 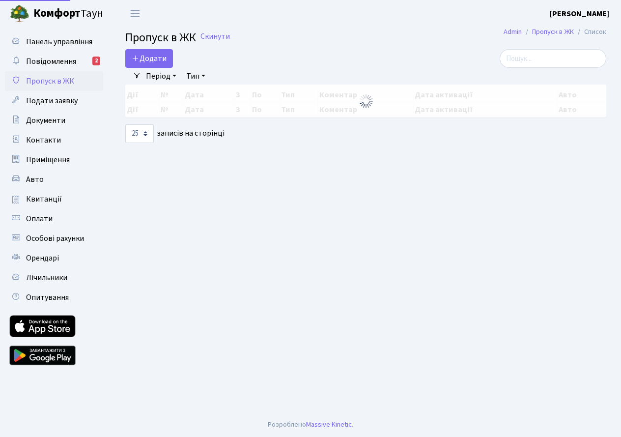 I want to click on img: logo.png, so click(x=20, y=14).